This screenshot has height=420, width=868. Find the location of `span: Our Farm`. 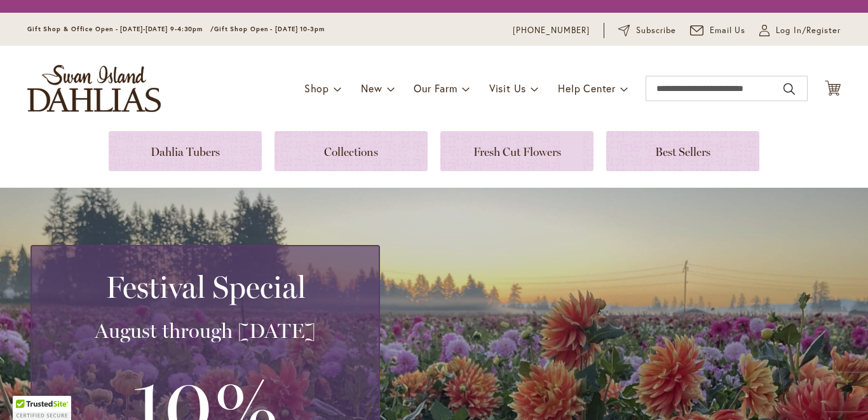

span: Our Farm is located at coordinates (435, 87).